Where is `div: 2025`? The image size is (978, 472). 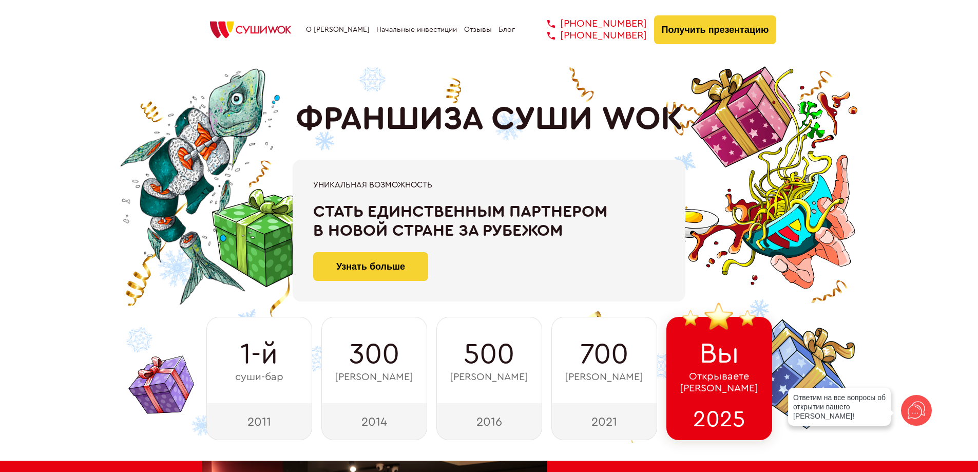
div: 2025 is located at coordinates (719, 421).